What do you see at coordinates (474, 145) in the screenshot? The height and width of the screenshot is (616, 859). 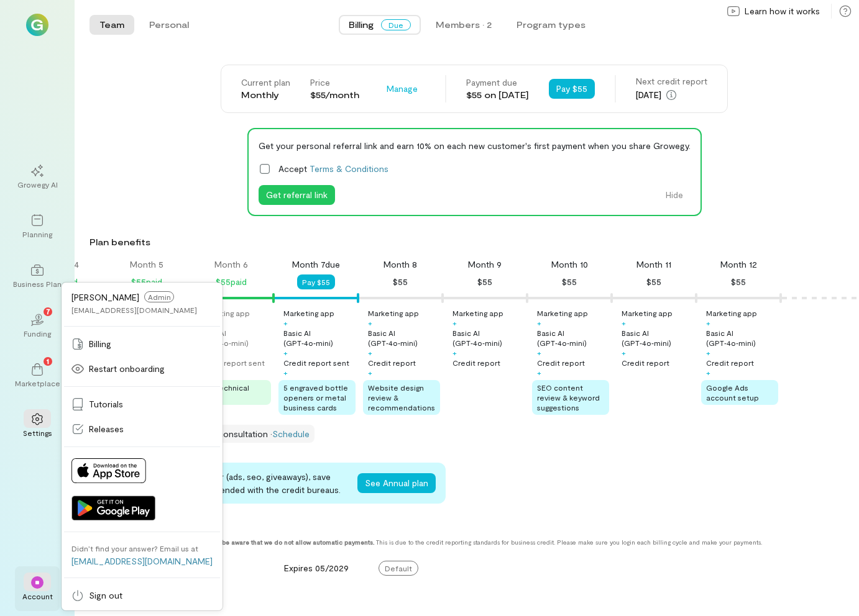 I see `div: Get your personal referral link and earn 10% on each new customer's first payment when you share ...` at bounding box center [474, 145].